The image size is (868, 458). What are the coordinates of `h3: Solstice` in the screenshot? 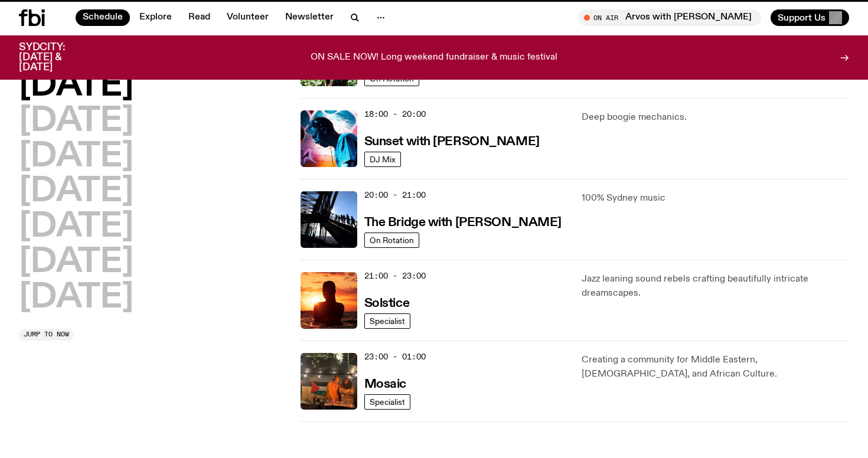 It's located at (387, 303).